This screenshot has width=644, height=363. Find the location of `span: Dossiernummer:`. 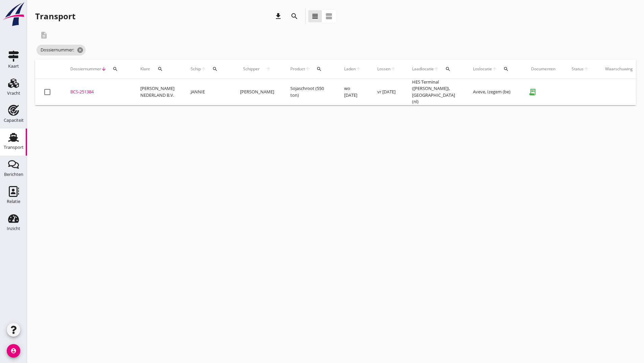

span: Dossiernummer: is located at coordinates (61, 50).